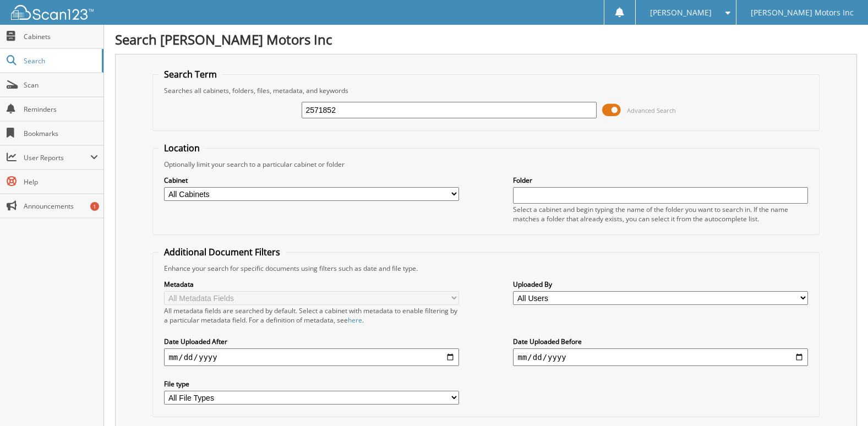 The width and height of the screenshot is (868, 426). I want to click on div: Searches all cabinets, folders, files, metadata, and keywords, so click(486, 90).